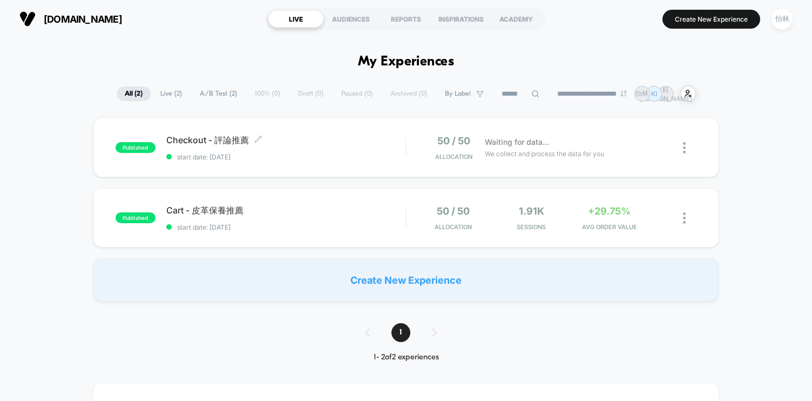 This screenshot has width=812, height=401. I want to click on p: KI, so click(654, 93).